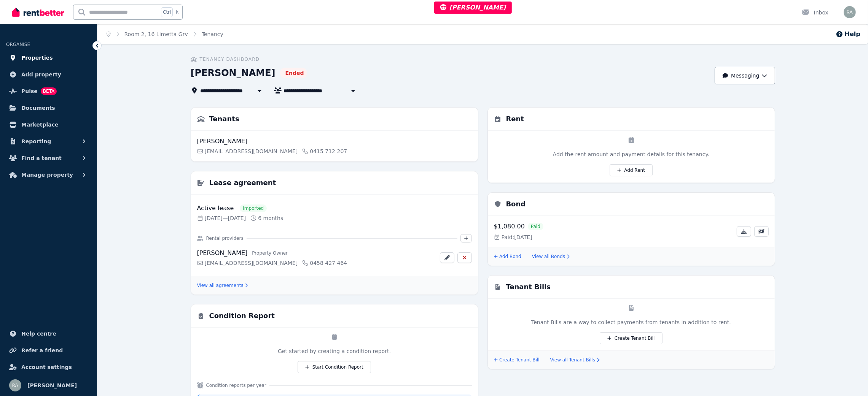 The width and height of the screenshot is (868, 396). I want to click on a: 0458 427 464, so click(325, 263).